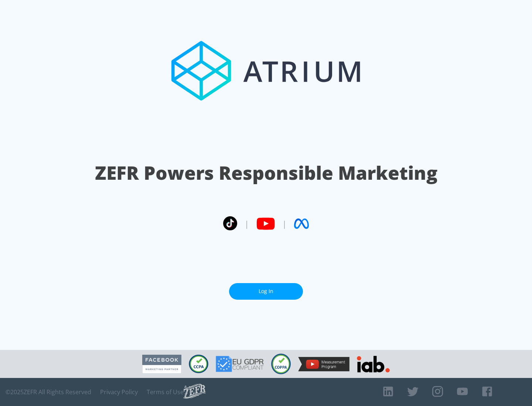  Describe the element at coordinates (162, 364) in the screenshot. I see `img: Facebook Marketing Partner` at that location.